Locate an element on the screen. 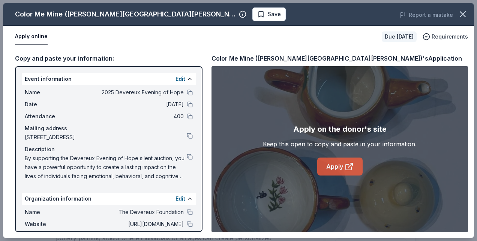 The height and width of the screenshot is (241, 477). div: Copy and paste your information: is located at coordinates (109, 58).